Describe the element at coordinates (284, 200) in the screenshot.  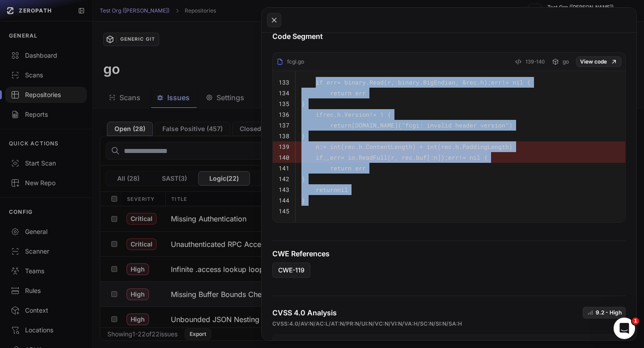
I see `code: 144` at that location.